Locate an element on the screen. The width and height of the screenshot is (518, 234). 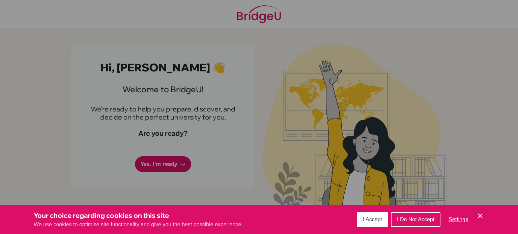
span: I Do Not Accept is located at coordinates (415, 219).